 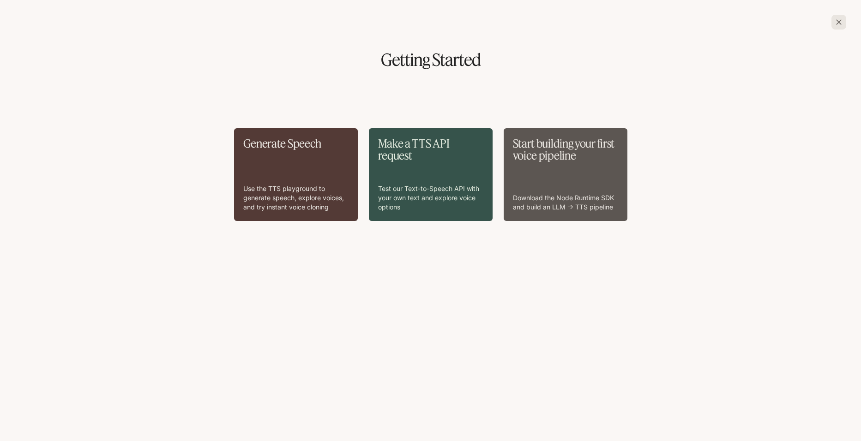 I want to click on a: Make a TTS API requestTest our Text-to-Speech API with your own text and explore voice options, so click(x=431, y=174).